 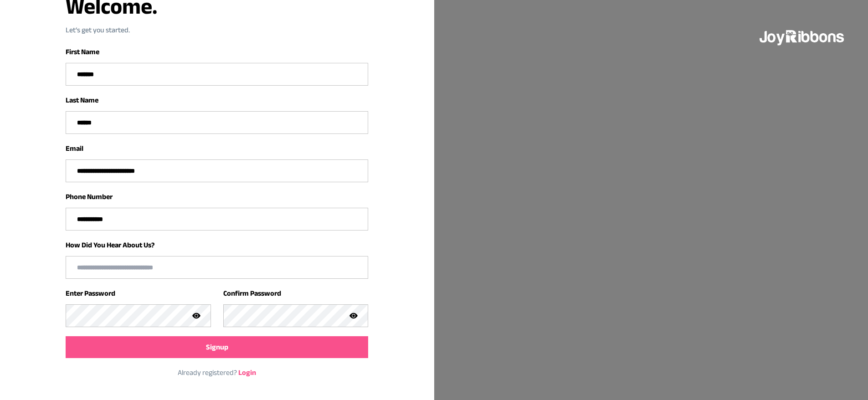 I want to click on img: joyribbons, so click(x=803, y=37).